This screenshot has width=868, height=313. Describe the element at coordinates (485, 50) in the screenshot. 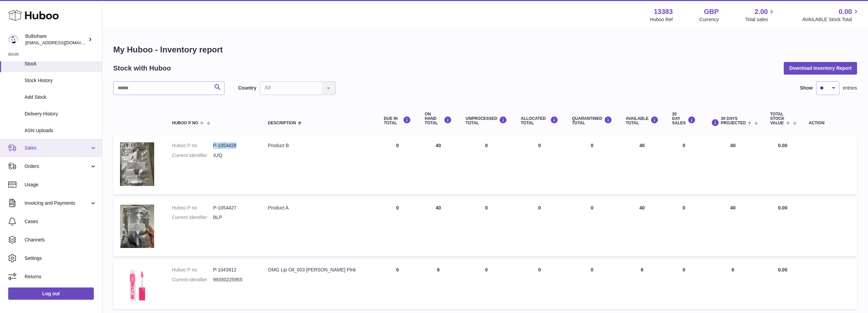

I see `h1: My Huboo - Inventory report` at that location.